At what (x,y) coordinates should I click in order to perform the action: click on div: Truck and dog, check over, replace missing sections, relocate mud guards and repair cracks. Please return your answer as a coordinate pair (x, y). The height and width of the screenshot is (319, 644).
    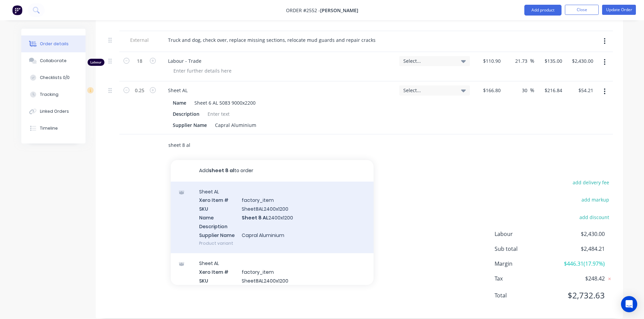
    Looking at the image, I should click on (272, 40).